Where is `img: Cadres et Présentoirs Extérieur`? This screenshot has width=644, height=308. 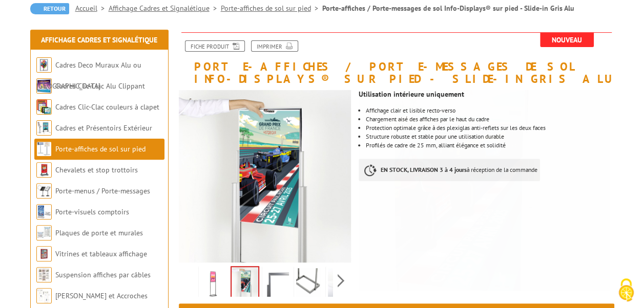 img: Cadres et Présentoirs Extérieur is located at coordinates (44, 128).